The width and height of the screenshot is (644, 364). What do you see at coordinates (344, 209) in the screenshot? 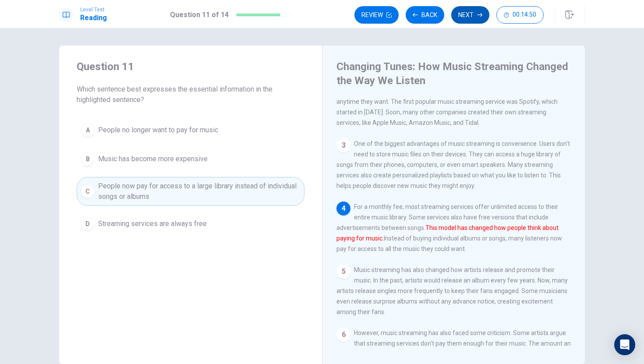
I see `div: 4` at bounding box center [344, 209].